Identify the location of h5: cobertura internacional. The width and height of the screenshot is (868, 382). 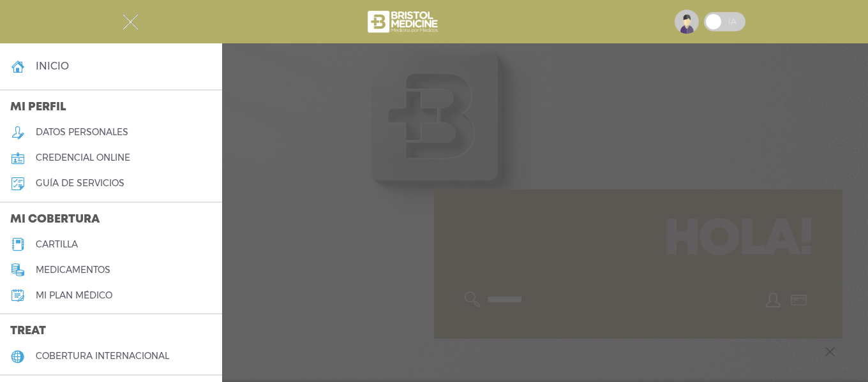
(102, 356).